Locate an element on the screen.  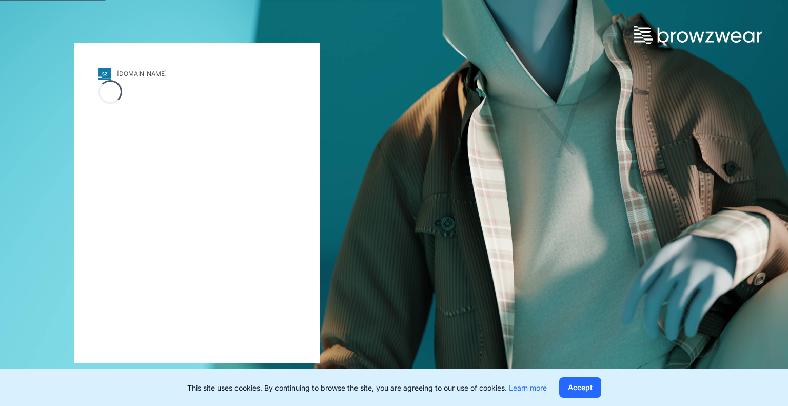
button: Accept is located at coordinates (580, 387).